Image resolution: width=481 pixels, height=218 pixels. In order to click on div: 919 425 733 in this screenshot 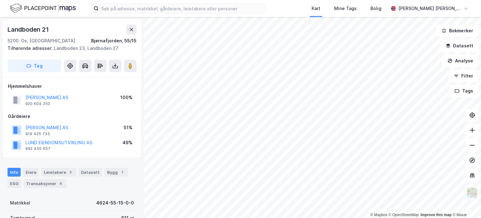, I will do `click(38, 134)`.